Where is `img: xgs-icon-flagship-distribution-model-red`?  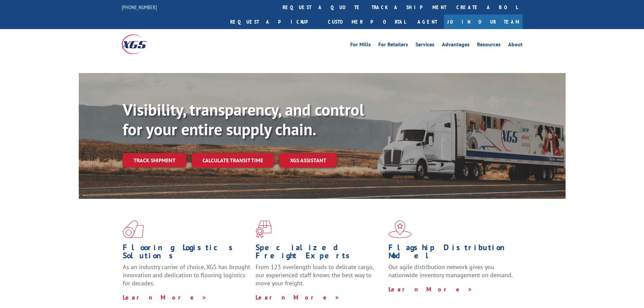
img: xgs-icon-flagship-distribution-model-red is located at coordinates (400, 229).